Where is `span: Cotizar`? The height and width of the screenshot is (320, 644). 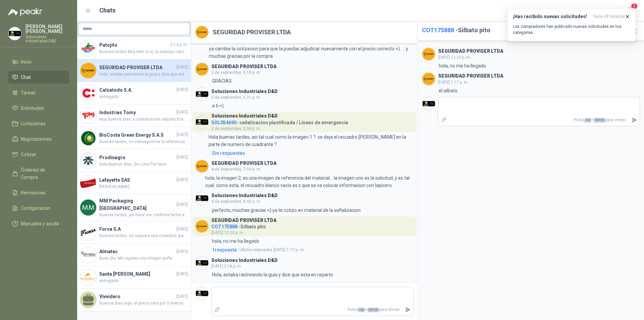
span: Cotizar is located at coordinates (29, 154).